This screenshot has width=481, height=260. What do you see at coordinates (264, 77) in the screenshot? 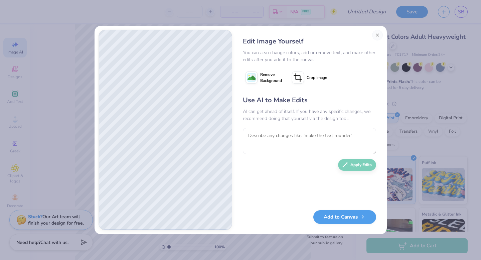
I see `button: Remove Background` at bounding box center [264, 77].